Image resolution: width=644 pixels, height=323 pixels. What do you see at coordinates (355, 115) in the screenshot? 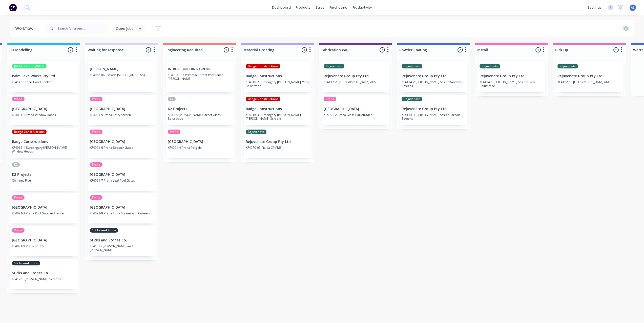
I see `p: KF4091-2 Prana Glass Balustrades` at bounding box center [355, 115].